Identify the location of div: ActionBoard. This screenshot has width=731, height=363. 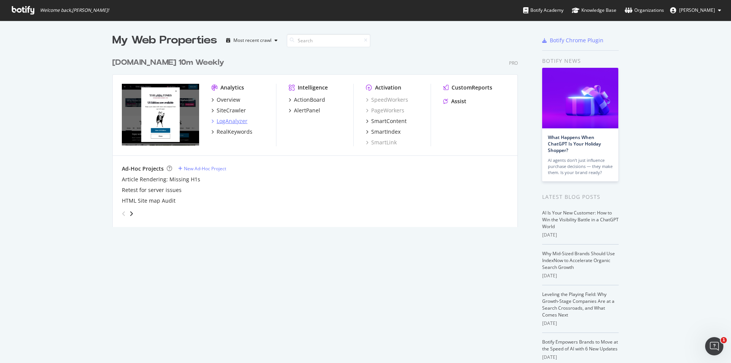
(309, 100).